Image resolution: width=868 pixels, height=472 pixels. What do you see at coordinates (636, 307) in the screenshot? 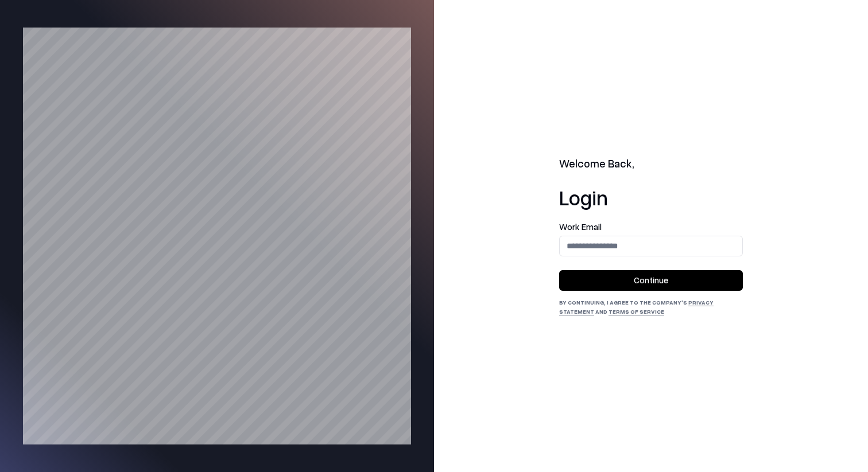
I see `a: Privacy Statement` at bounding box center [636, 307].